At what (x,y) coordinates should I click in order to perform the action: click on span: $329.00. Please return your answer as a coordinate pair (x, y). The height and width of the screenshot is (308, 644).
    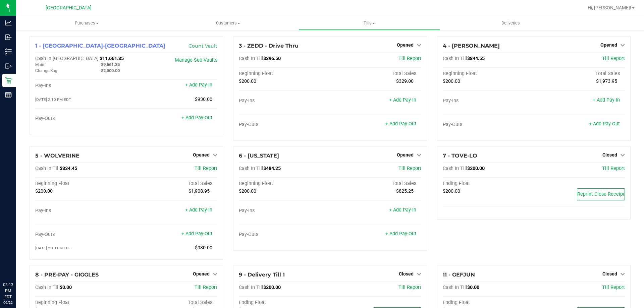
    Looking at the image, I should click on (405, 81).